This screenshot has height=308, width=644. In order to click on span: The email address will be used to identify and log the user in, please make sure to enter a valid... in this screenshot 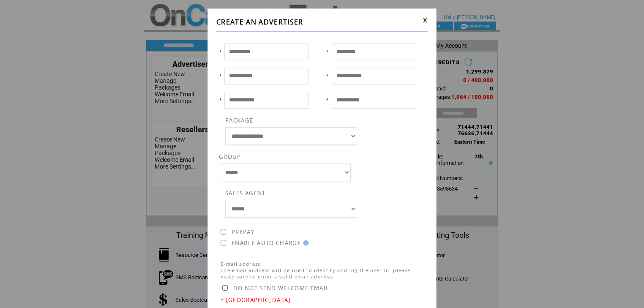, I will do `click(315, 273)`.